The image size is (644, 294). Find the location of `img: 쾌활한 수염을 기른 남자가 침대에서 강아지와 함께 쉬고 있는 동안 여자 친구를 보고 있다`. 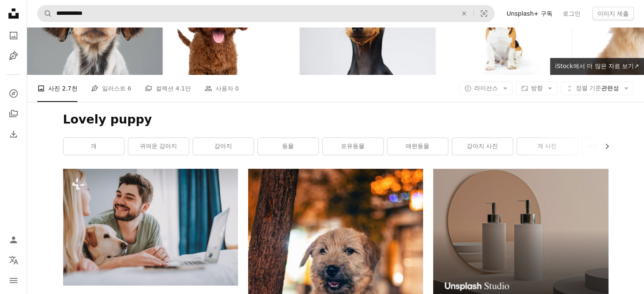

img: 쾌활한 수염을 기른 남자가 침대에서 강아지와 함께 쉬고 있는 동안 여자 친구를 보고 있다 is located at coordinates (150, 227).